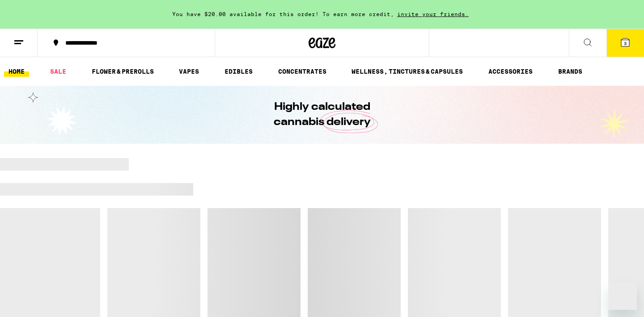  What do you see at coordinates (16, 71) in the screenshot?
I see `a: HOME` at bounding box center [16, 71].